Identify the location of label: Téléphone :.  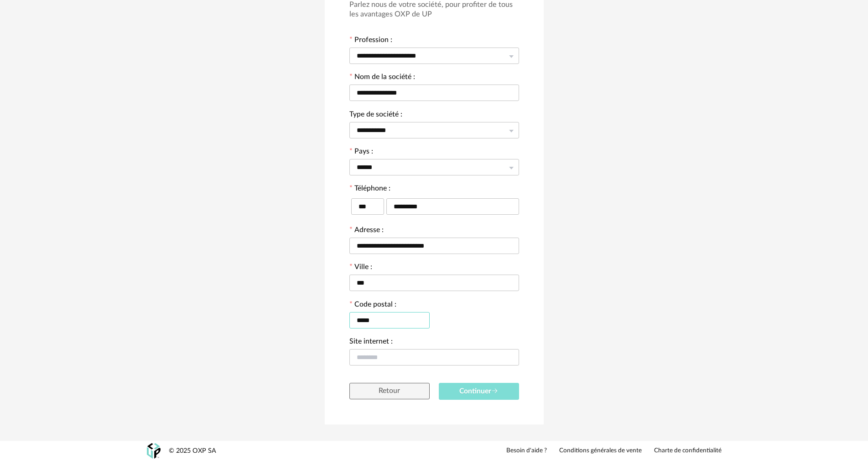
(370, 190).